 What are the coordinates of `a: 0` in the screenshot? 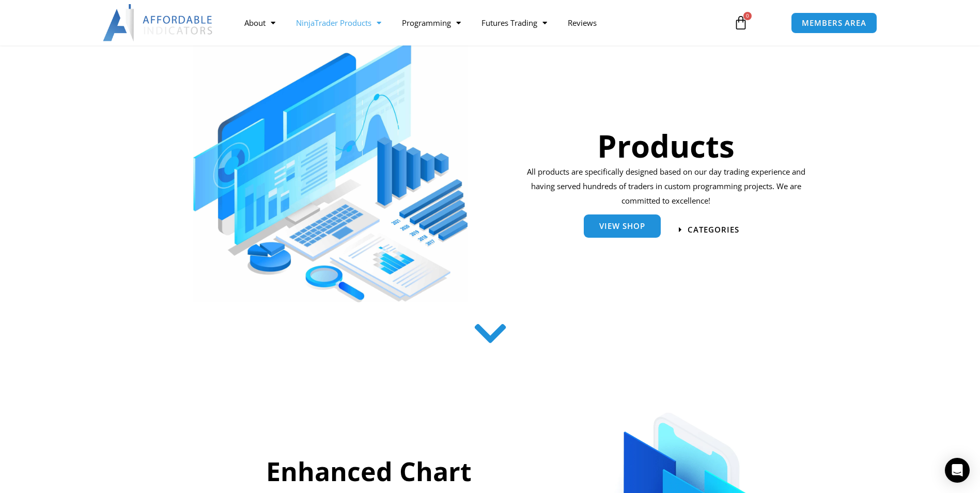 It's located at (741, 23).